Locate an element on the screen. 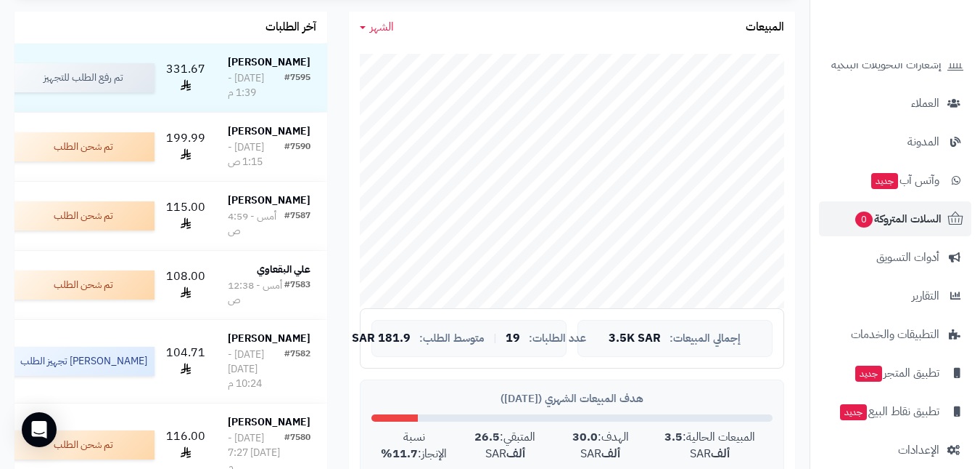 This screenshot has width=980, height=469. td: 199.99 is located at coordinates (185, 147).